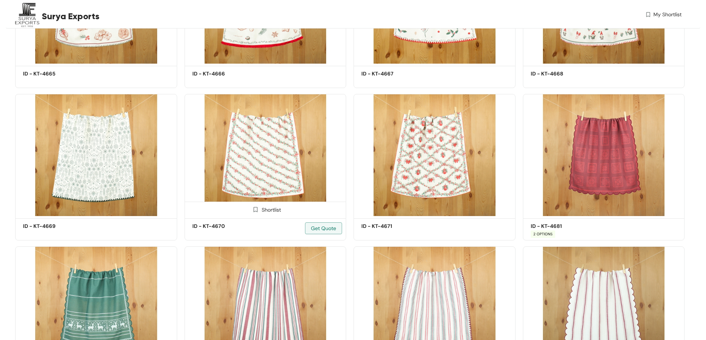 Image resolution: width=706 pixels, height=340 pixels. What do you see at coordinates (434, 155) in the screenshot?
I see `img: 777f011b-59c8-4816-b73c-fc73c5759ed8` at bounding box center [434, 155].